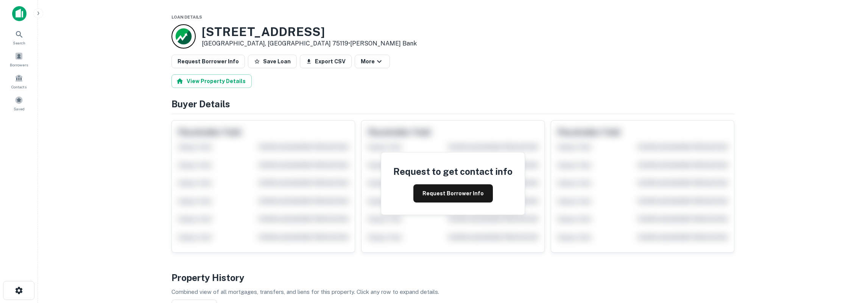 This screenshot has height=303, width=868. What do you see at coordinates (19, 103) in the screenshot?
I see `div: Saved` at bounding box center [19, 103].